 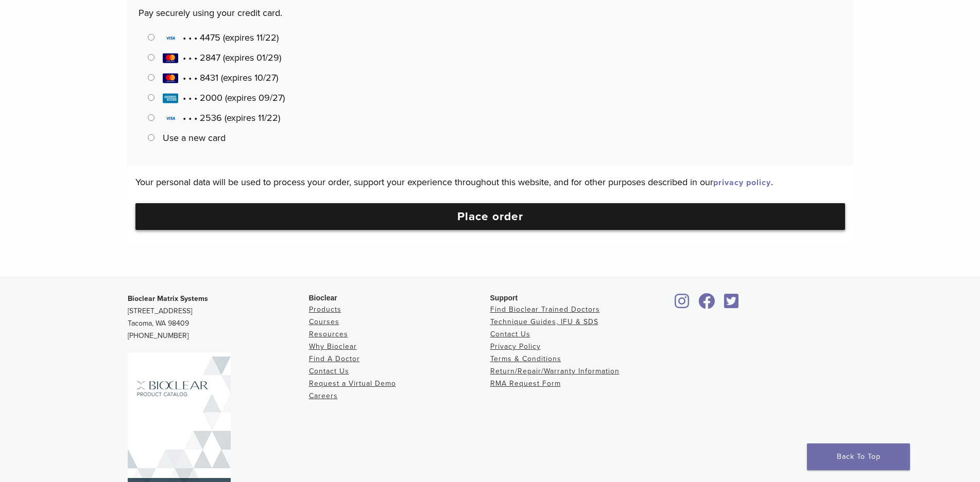 What do you see at coordinates (333, 347) in the screenshot?
I see `a: Why Bioclear` at bounding box center [333, 347].